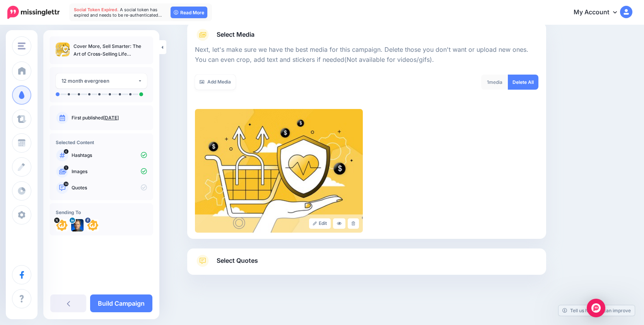  What do you see at coordinates (62, 50) in the screenshot?
I see `img: 4fb927dfe2879449e804b81e545ae11e_thumb.jpg` at bounding box center [62, 50].